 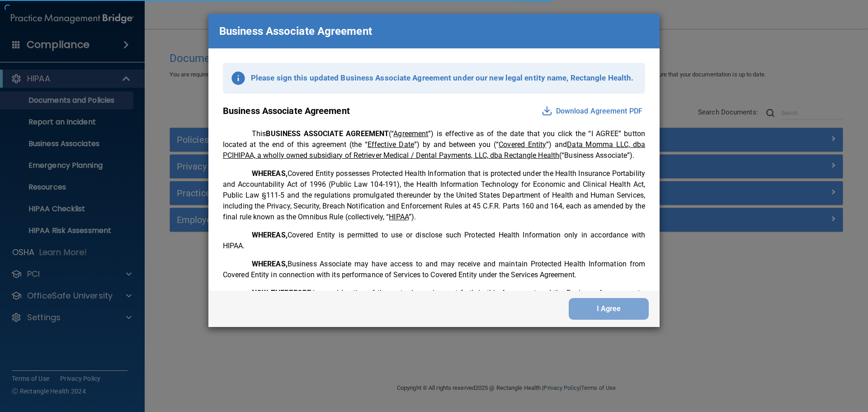 What do you see at coordinates (523, 144) in the screenshot?
I see `u: Covered Entity` at bounding box center [523, 144].